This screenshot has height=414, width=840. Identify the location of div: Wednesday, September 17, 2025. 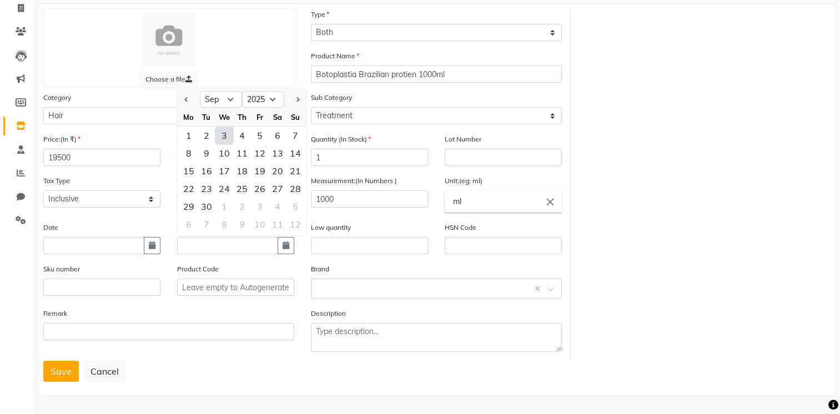
(224, 171).